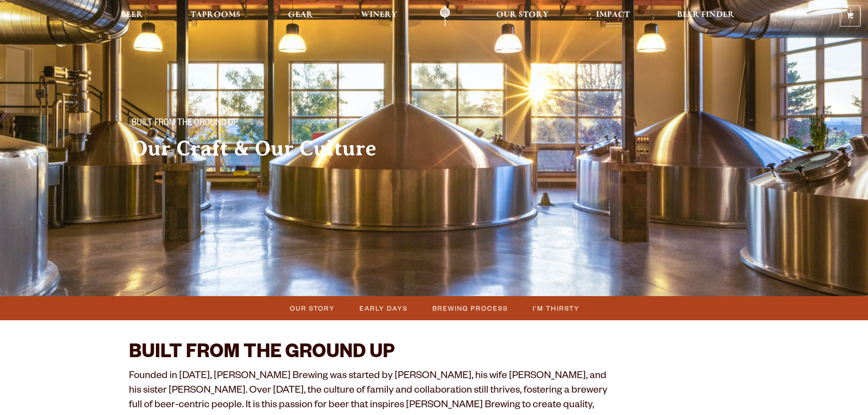 This screenshot has height=415, width=868. Describe the element at coordinates (613, 16) in the screenshot. I see `a: Impact` at that location.